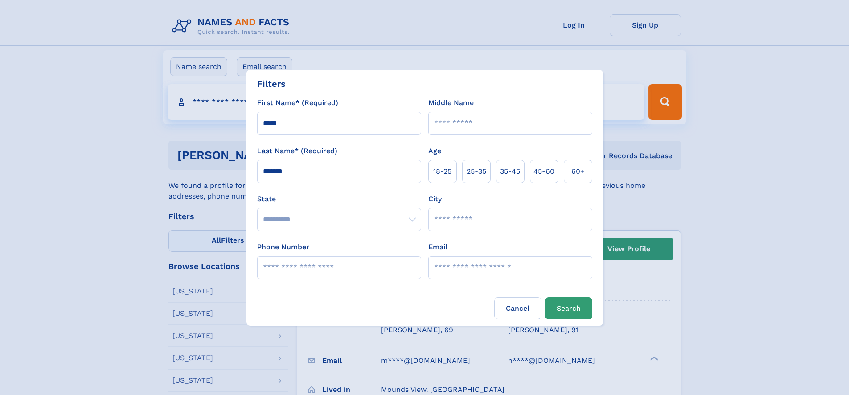  What do you see at coordinates (438, 247) in the screenshot?
I see `label: Email` at bounding box center [438, 247].